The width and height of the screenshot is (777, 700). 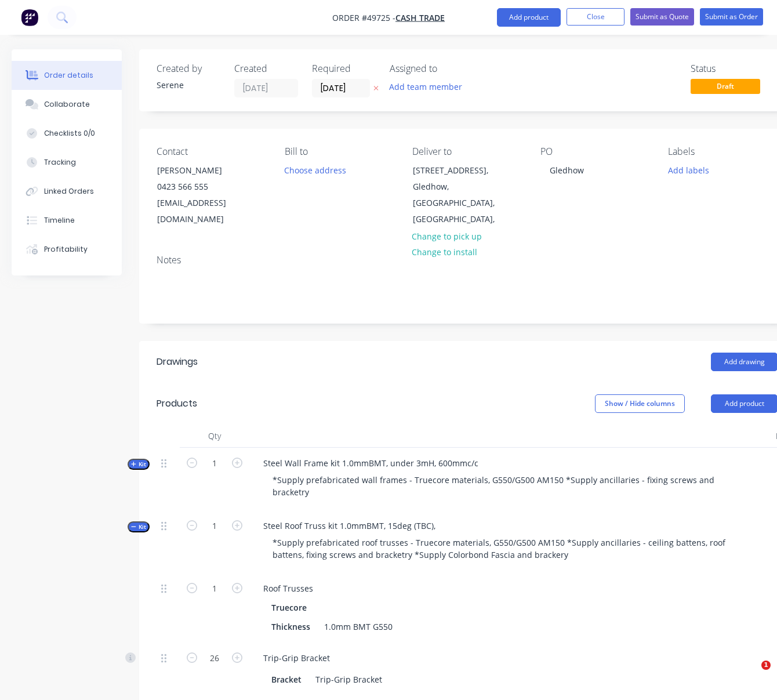 I want to click on span: 1, so click(x=766, y=665).